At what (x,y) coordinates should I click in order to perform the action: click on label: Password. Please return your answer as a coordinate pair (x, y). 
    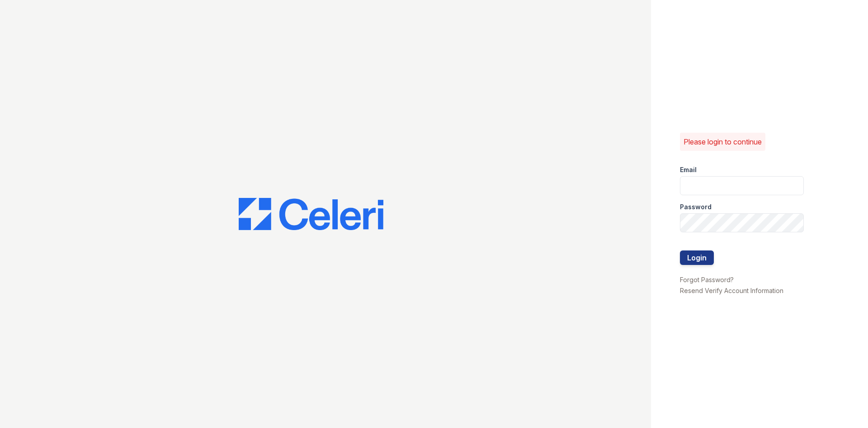
    Looking at the image, I should click on (696, 207).